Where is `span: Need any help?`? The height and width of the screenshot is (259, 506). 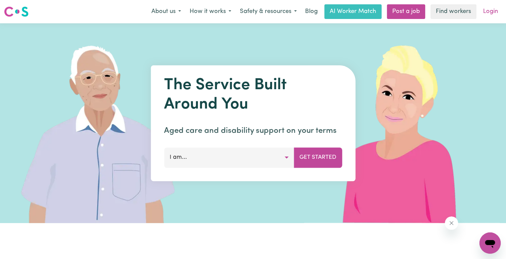
span: Need any help? is located at coordinates (22, 7).